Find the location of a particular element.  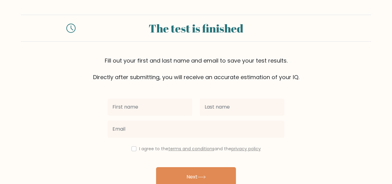

div: The test is finished is located at coordinates (196, 28).